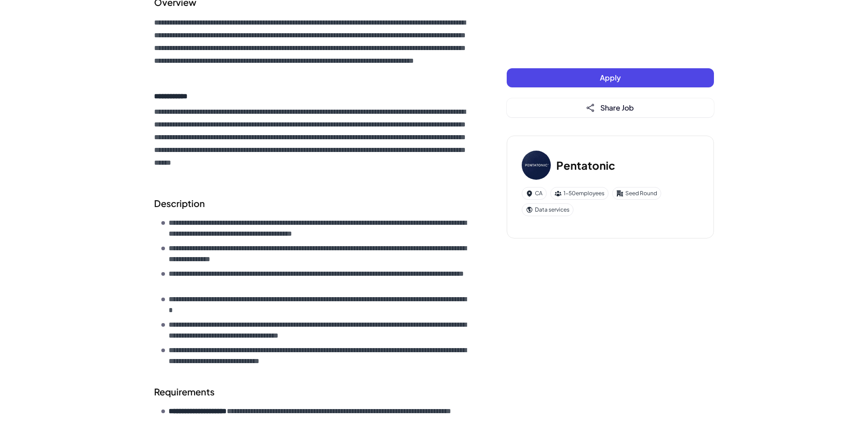  What do you see at coordinates (637, 193) in the screenshot?
I see `div: Seed Round` at bounding box center [637, 193].